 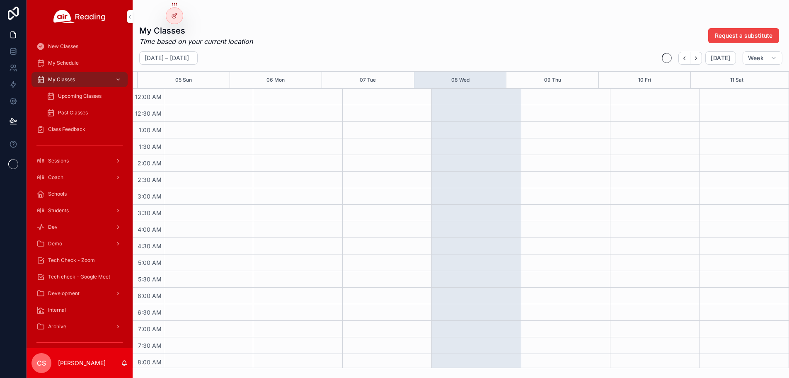 What do you see at coordinates (80, 63) in the screenshot?
I see `a: My Schedule` at bounding box center [80, 63].